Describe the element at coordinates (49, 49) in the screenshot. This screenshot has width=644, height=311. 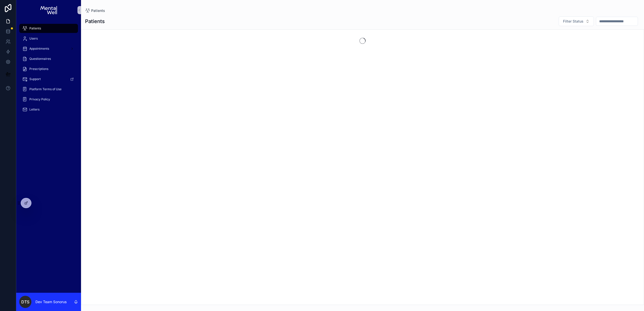
I see `a: Appointments` at that location.